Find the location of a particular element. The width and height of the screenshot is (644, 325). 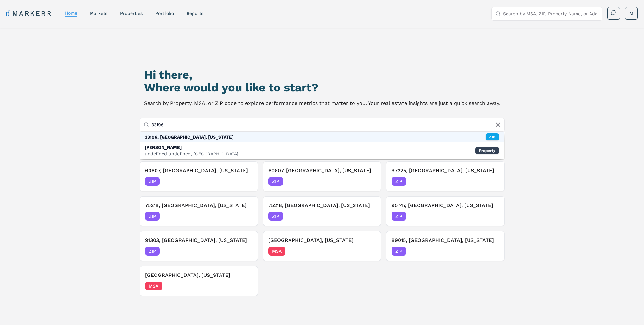

a: markets is located at coordinates (98, 13).